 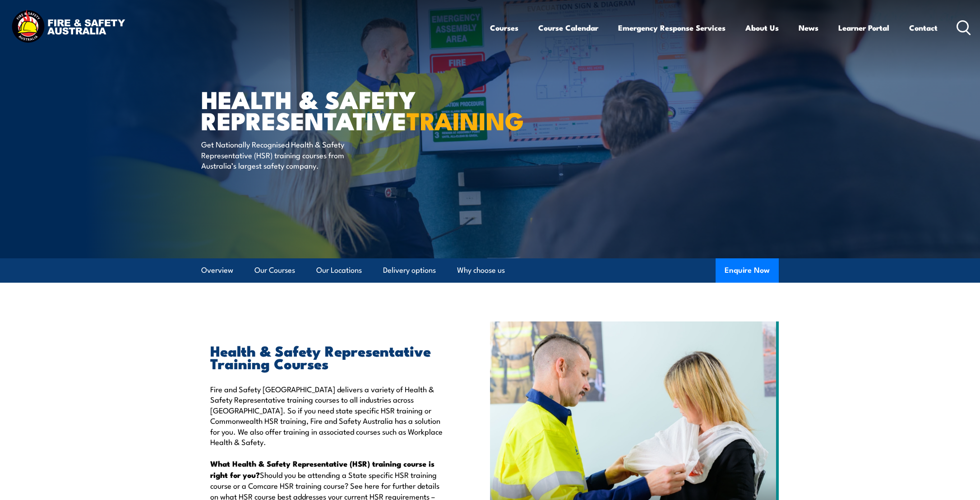 I want to click on a: Course Calendar, so click(x=568, y=28).